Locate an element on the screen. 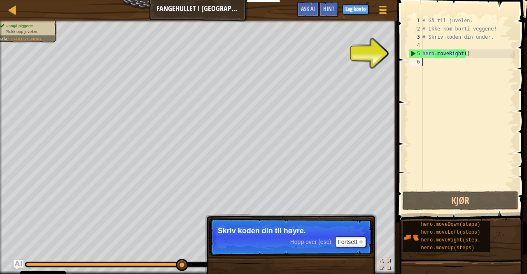  span: Hint is located at coordinates (329, 8).